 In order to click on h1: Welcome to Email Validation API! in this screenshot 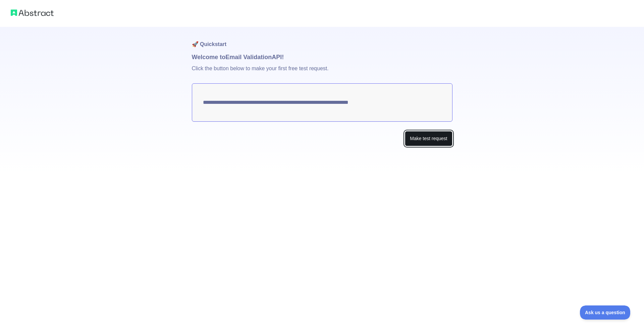, I will do `click(322, 57)`.